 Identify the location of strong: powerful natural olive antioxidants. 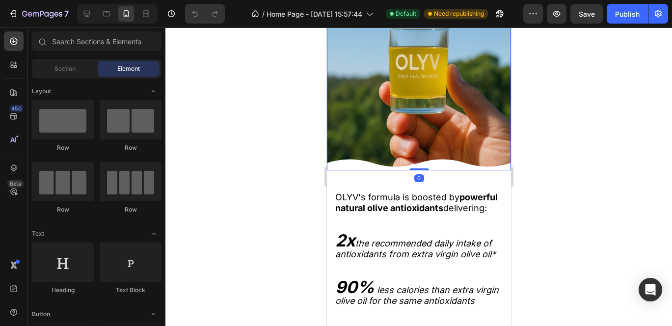
(89, 175).